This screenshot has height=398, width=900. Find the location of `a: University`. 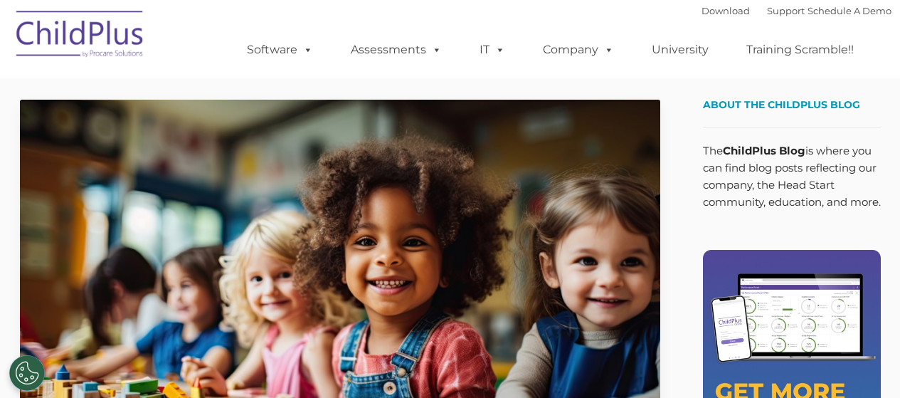

a: University is located at coordinates (680, 50).